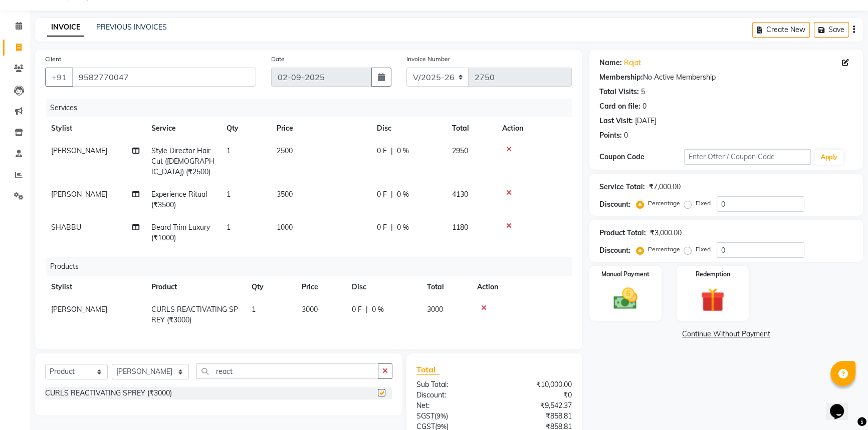 Image resolution: width=868 pixels, height=430 pixels. What do you see at coordinates (460, 194) in the screenshot?
I see `span: 4130` at bounding box center [460, 194].